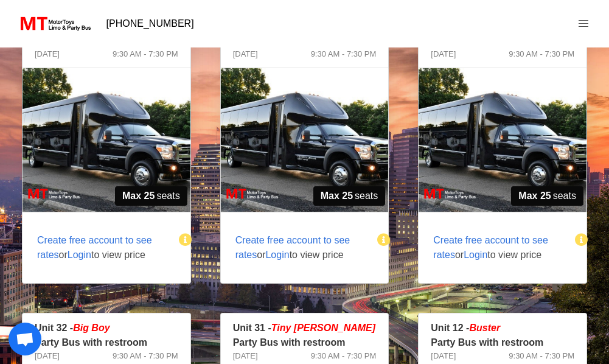 The image size is (609, 364). Describe the element at coordinates (54, 23) in the screenshot. I see `img: MotorToys Logo` at that location.